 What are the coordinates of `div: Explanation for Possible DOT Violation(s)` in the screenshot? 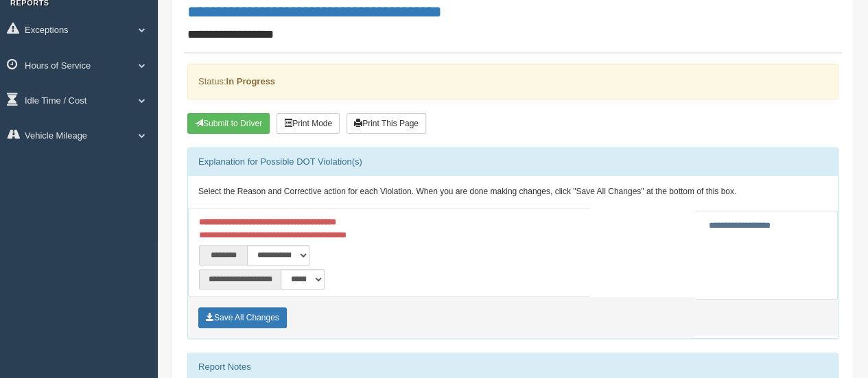 It's located at (512, 162).